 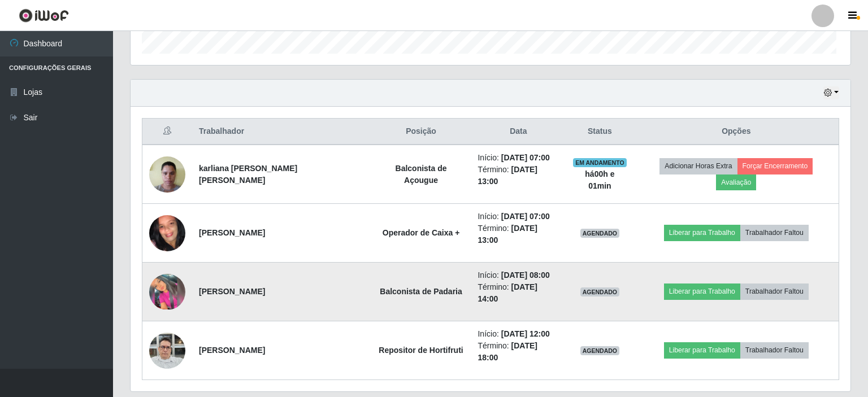 I want to click on button: Adicionar Horas Extra, so click(x=698, y=166).